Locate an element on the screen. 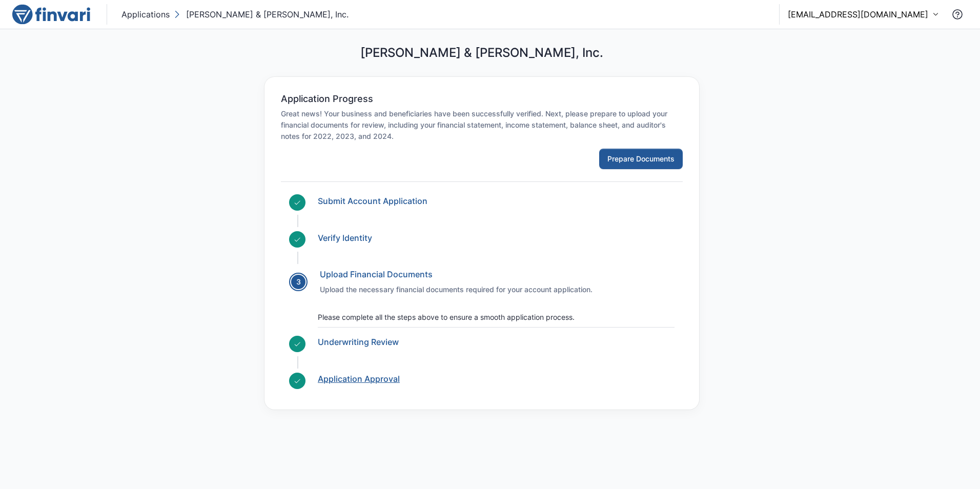  img: logo is located at coordinates (51, 14).